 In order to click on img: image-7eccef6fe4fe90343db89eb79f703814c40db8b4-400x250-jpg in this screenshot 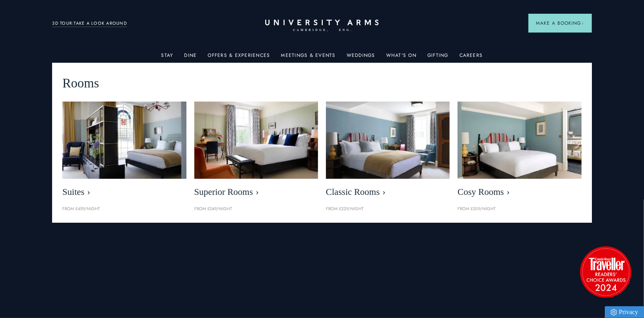, I will do `click(388, 140)`.